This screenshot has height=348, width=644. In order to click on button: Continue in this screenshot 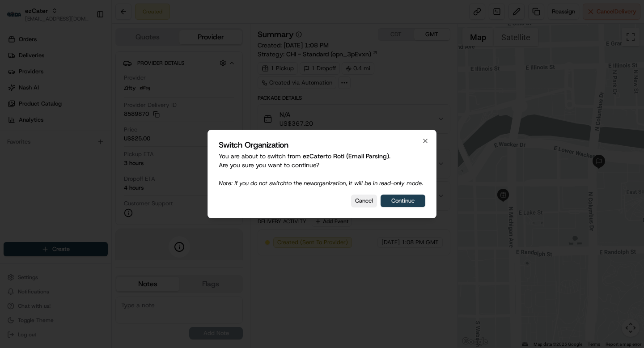, I will do `click(403, 201)`.